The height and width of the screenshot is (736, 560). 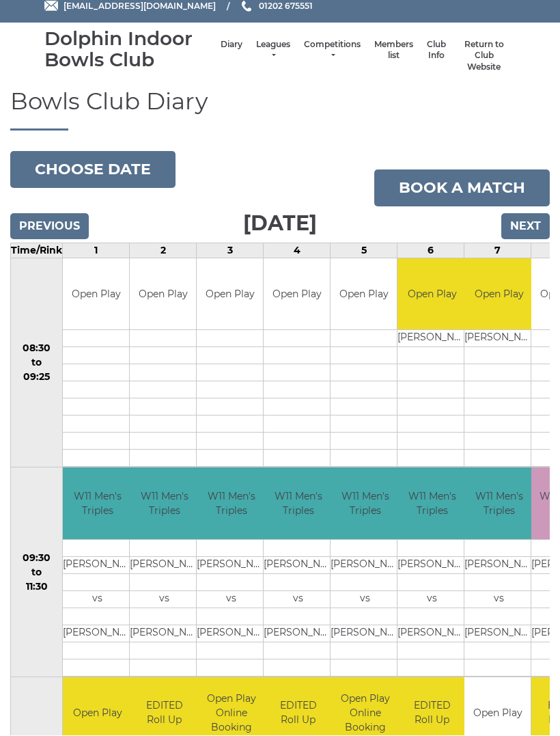 I want to click on td: 7, so click(x=498, y=250).